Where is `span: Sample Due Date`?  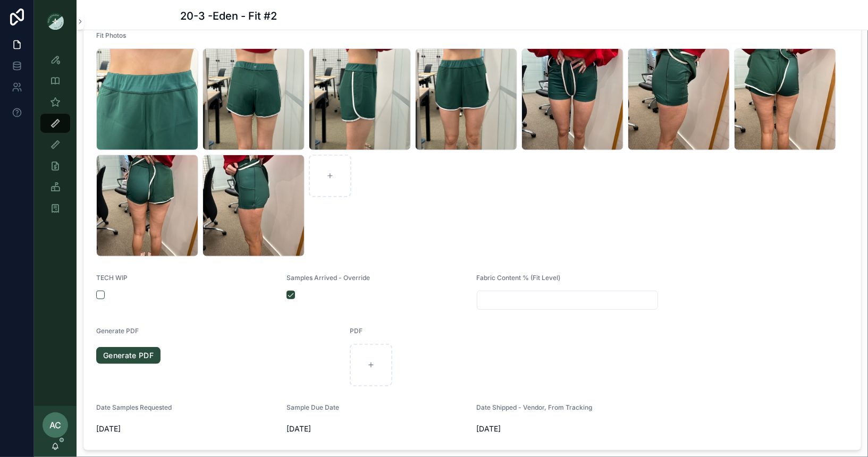 span: Sample Due Date is located at coordinates (313, 407).